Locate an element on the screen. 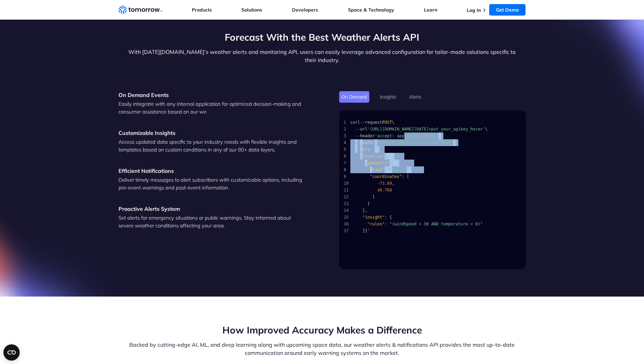  span: 2 is located at coordinates (347, 129).